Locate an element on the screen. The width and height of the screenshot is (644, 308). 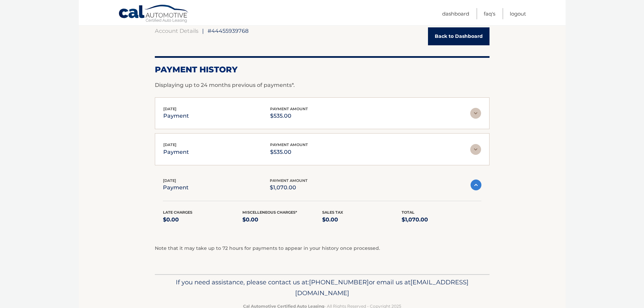
span: #44455939768 is located at coordinates (228, 31).